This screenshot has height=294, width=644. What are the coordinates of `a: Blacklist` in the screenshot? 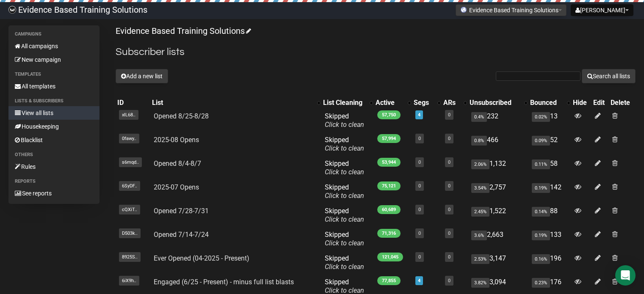 It's located at (54, 140).